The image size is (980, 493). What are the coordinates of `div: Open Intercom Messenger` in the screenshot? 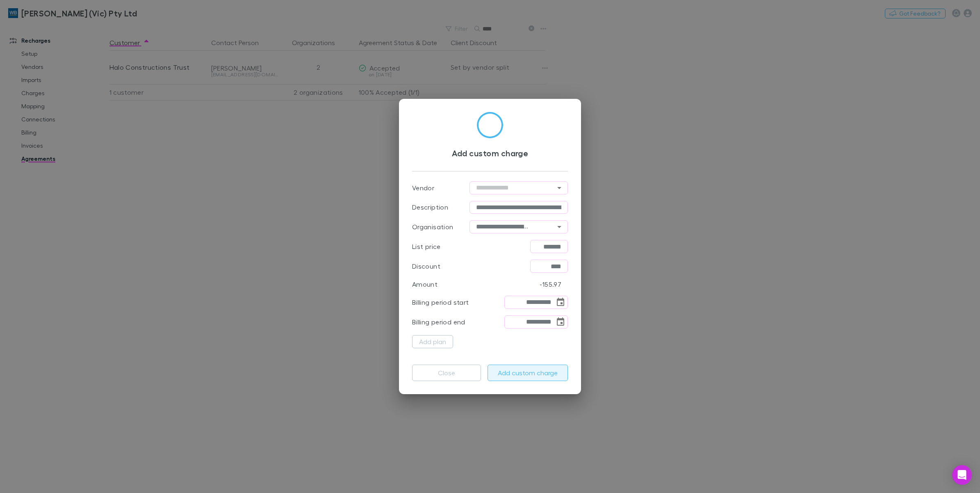 It's located at (962, 475).